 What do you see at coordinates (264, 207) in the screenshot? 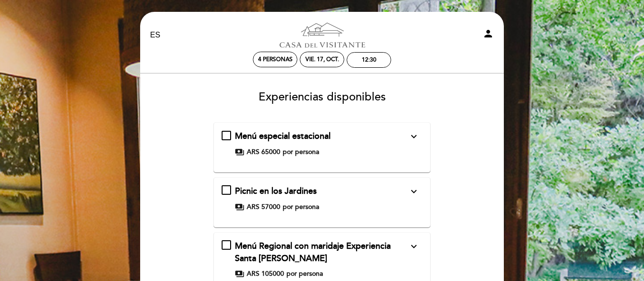
I see `span: ARS 57000` at bounding box center [264, 207].